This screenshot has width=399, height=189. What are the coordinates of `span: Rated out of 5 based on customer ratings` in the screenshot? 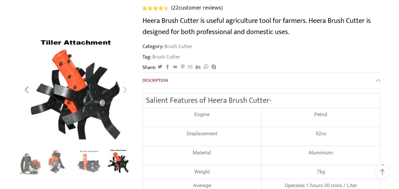 It's located at (154, 8).